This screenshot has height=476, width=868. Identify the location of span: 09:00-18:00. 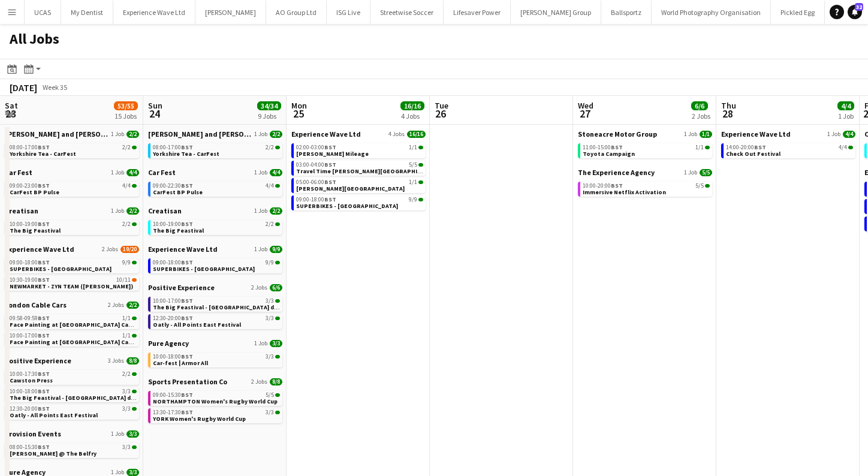
(316, 200).